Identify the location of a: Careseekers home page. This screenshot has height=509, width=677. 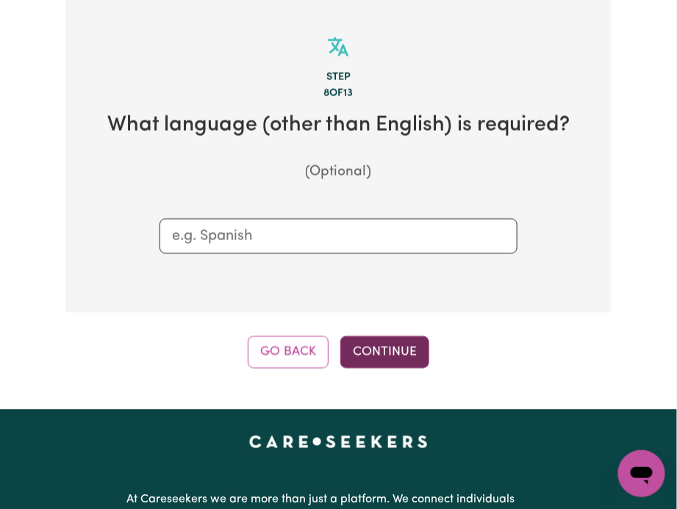
(338, 442).